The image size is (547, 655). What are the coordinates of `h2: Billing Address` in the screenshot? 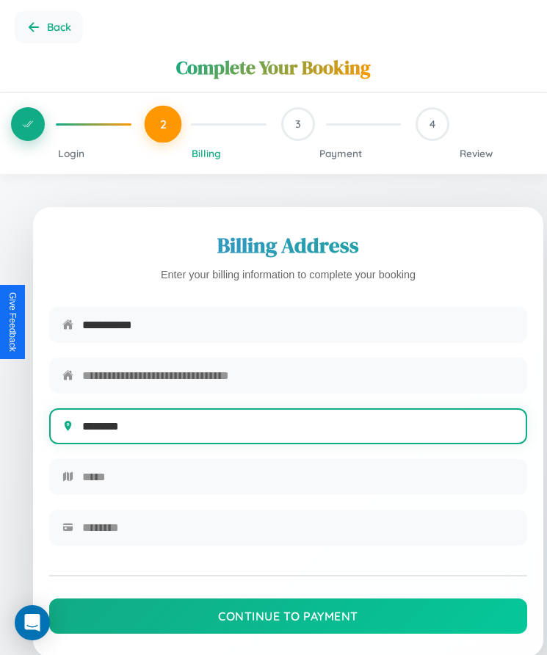 It's located at (288, 245).